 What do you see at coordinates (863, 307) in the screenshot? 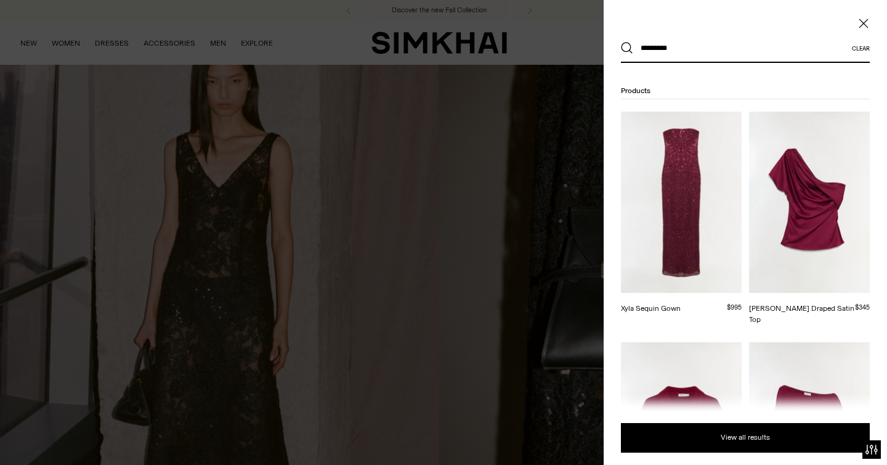
I see `span: $345` at bounding box center [863, 307].